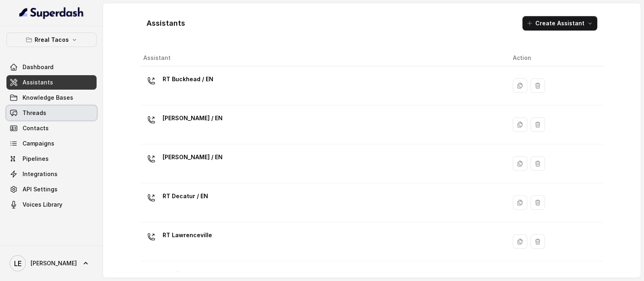 The image size is (644, 281). I want to click on span: Campaigns, so click(38, 144).